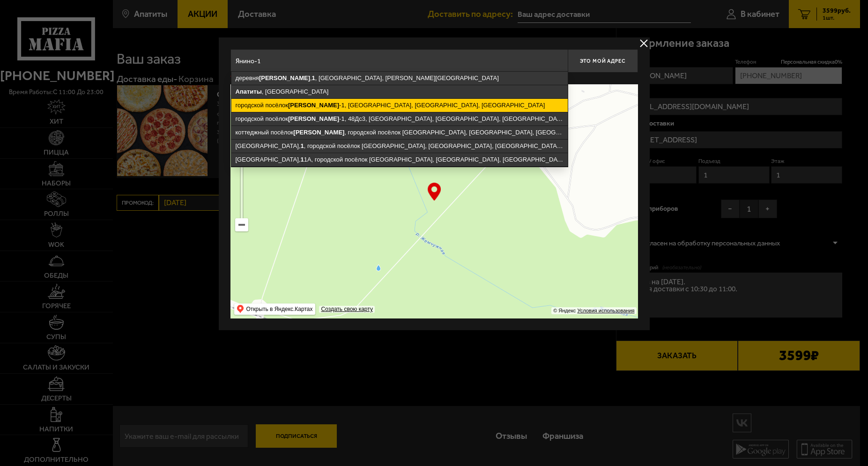 The height and width of the screenshot is (466, 868). What do you see at coordinates (605, 311) in the screenshot?
I see `a: Условия использования` at bounding box center [605, 311].